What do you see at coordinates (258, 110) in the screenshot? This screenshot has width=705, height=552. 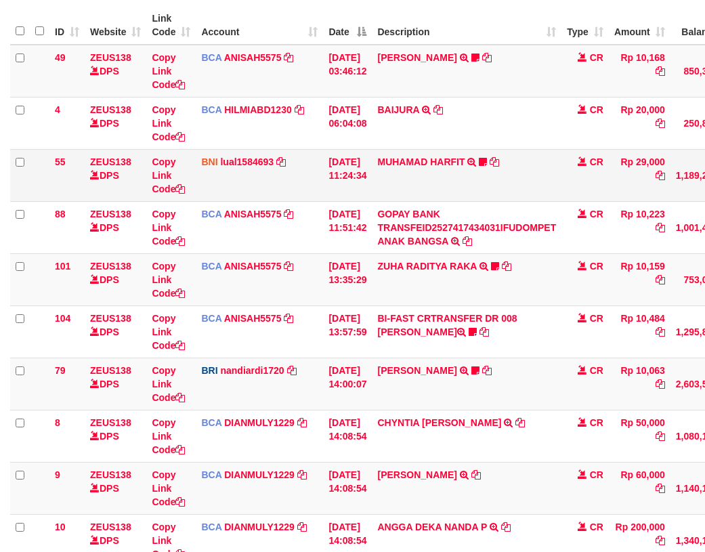 I see `a: HILMIABD1230` at bounding box center [258, 110].